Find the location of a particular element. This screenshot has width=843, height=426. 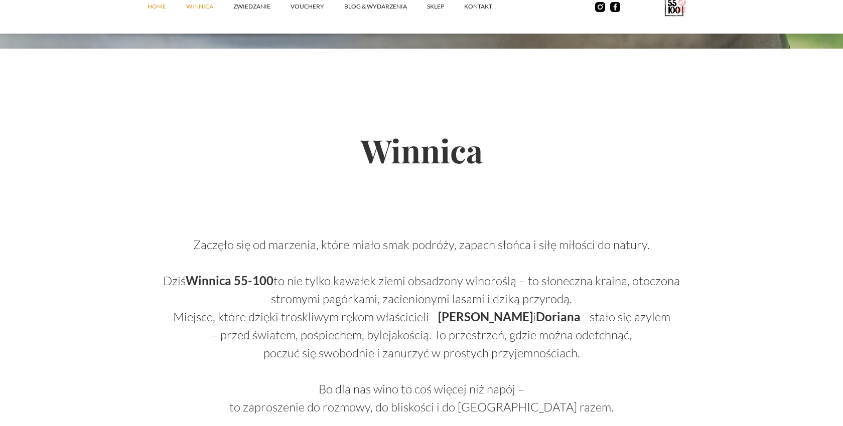

h2: Winnica is located at coordinates (421, 150).